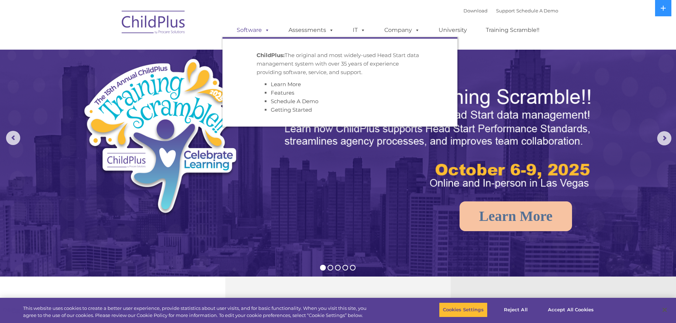 The image size is (676, 323). I want to click on span: Last name, so click(109, 49).